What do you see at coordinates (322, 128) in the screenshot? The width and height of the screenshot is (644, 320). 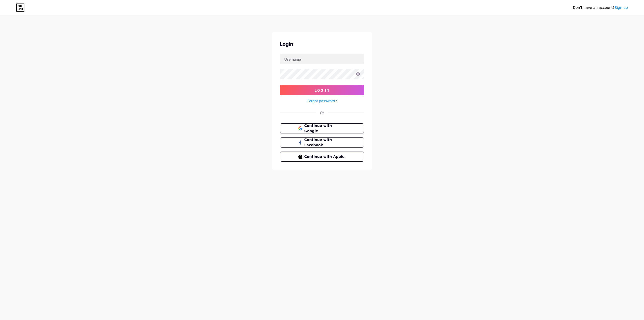 I see `button: Continue with Google` at bounding box center [322, 128].